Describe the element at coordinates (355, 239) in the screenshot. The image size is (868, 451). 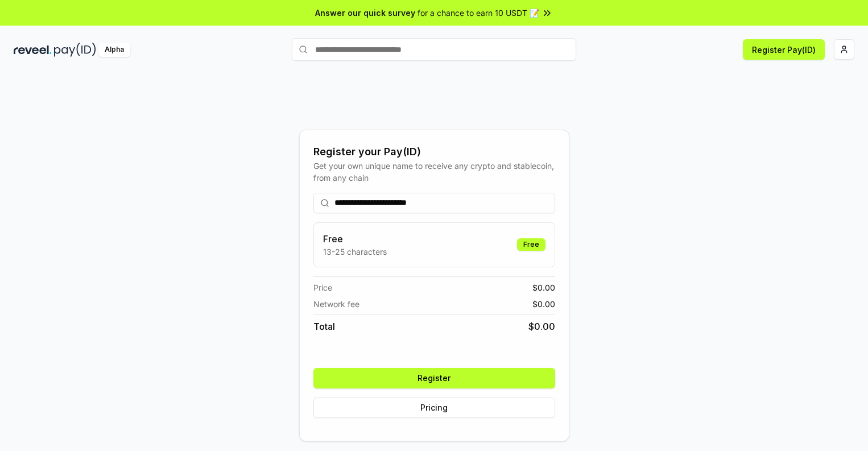
I see `h3: Free` at that location.